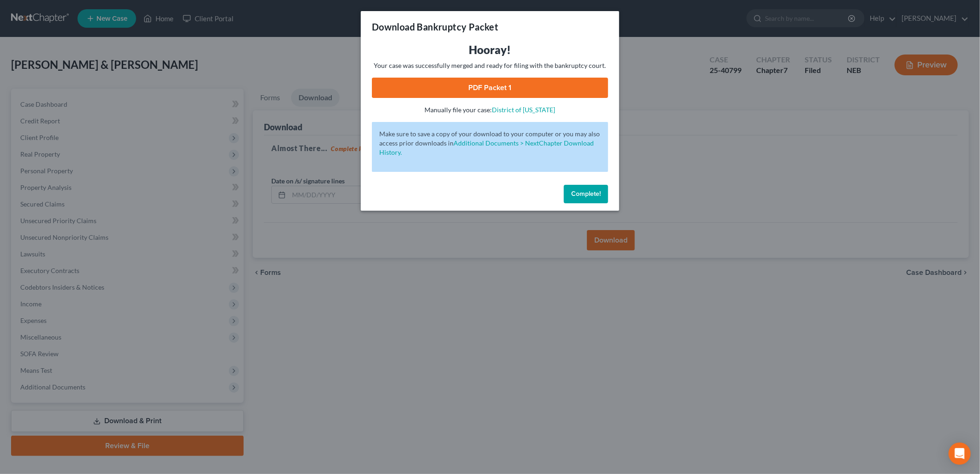 The width and height of the screenshot is (980, 474). Describe the element at coordinates (490, 143) in the screenshot. I see `p: Make sure to save a copy of your download to your computer or you may also access prior downloads in` at that location.